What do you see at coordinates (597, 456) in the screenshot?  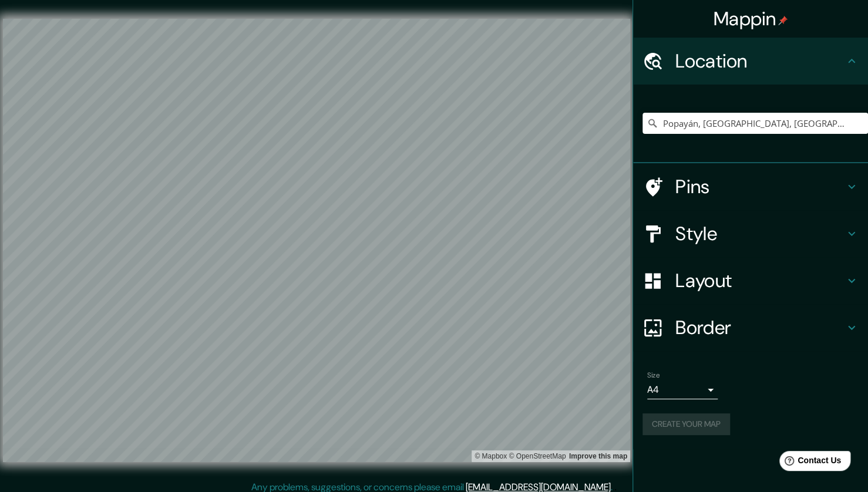 I see `a: Map feedback` at bounding box center [597, 456].